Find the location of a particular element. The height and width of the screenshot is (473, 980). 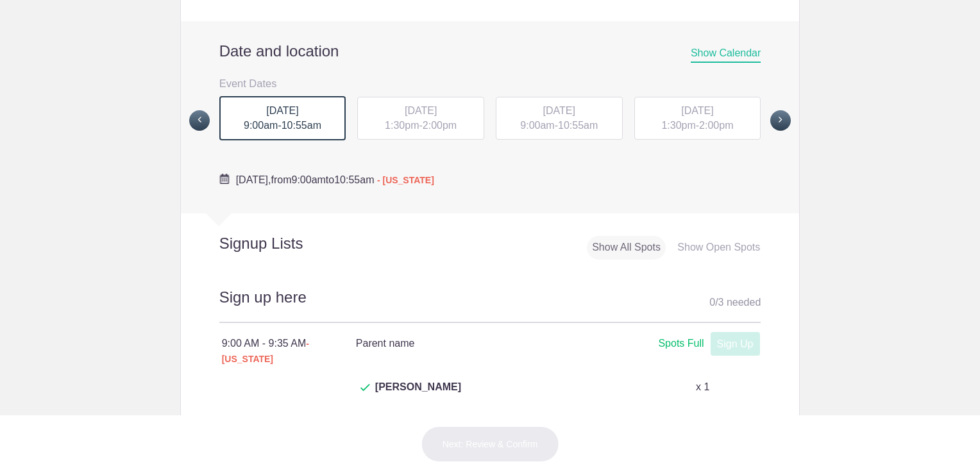

span: Show Calendar is located at coordinates (725, 55).